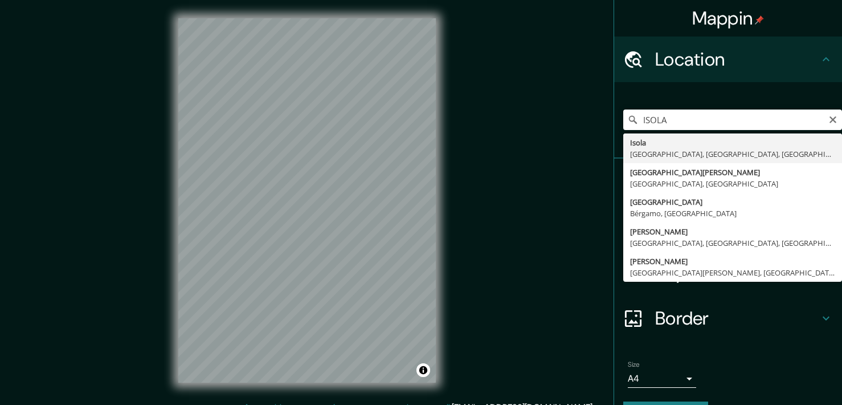  I want to click on label: Size, so click(634, 364).